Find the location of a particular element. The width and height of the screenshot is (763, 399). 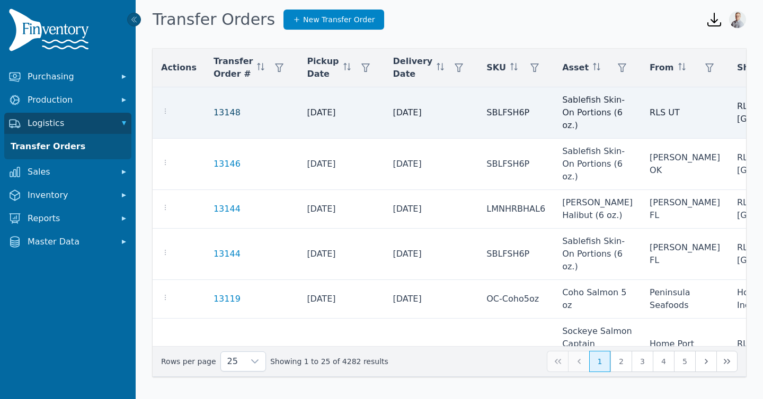

button: Inventory is located at coordinates (68, 195).